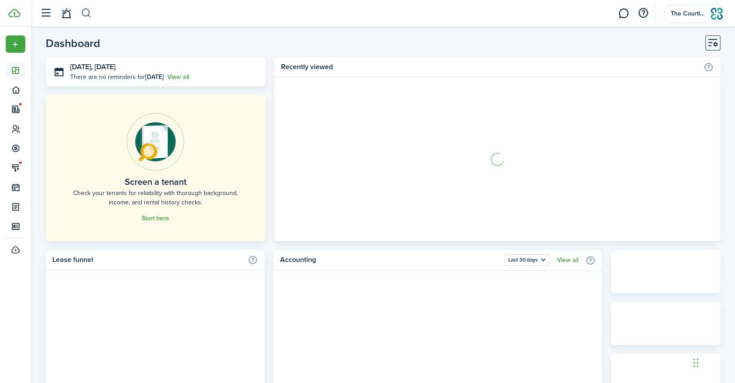  What do you see at coordinates (490, 67) in the screenshot?
I see `home-widget-title: Recently viewed` at bounding box center [490, 67].